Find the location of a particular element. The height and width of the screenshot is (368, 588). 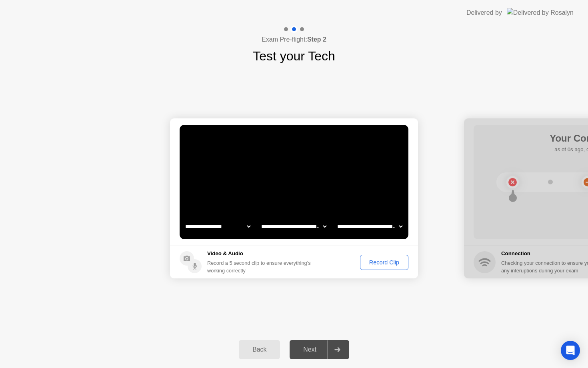

b: Step 2 is located at coordinates (316, 39).